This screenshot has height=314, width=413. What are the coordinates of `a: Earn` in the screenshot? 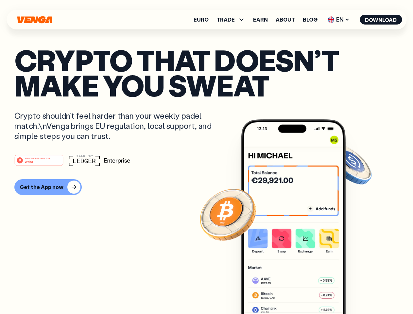 It's located at (261, 20).